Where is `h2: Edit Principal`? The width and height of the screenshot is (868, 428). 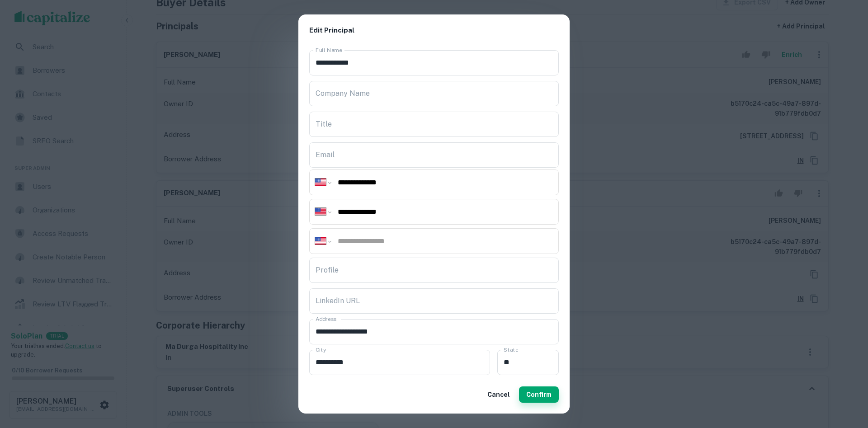
h2: Edit Principal is located at coordinates (434, 30).